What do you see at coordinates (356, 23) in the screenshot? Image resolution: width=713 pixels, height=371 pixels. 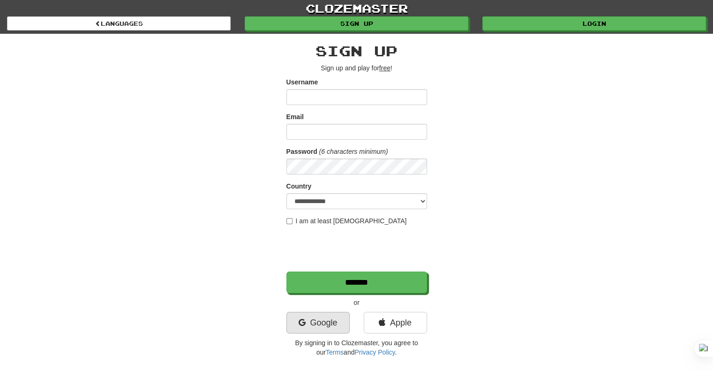 I see `a: Sign up` at bounding box center [356, 23].